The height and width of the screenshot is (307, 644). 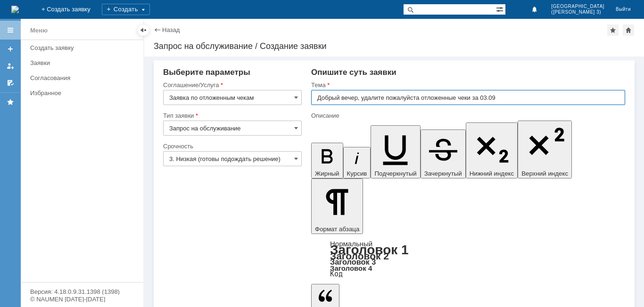 What do you see at coordinates (84, 63) in the screenshot?
I see `a: Заявки` at bounding box center [84, 63].